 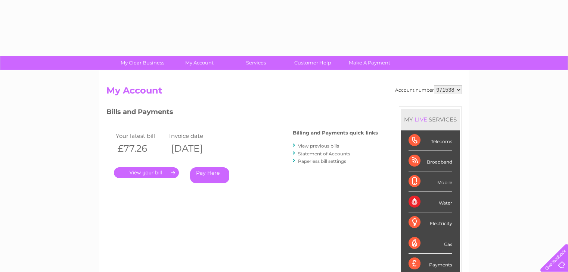 What do you see at coordinates (194, 136) in the screenshot?
I see `td: Invoice date` at bounding box center [194, 136].